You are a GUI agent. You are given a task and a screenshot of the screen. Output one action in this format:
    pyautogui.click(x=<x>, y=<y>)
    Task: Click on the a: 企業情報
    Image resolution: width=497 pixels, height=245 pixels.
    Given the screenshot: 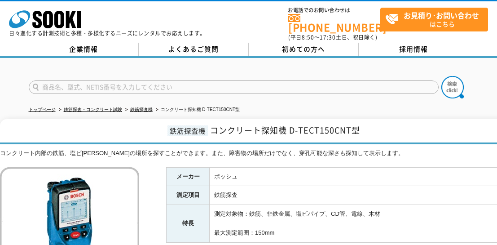 What is the action you would take?
    pyautogui.click(x=84, y=49)
    